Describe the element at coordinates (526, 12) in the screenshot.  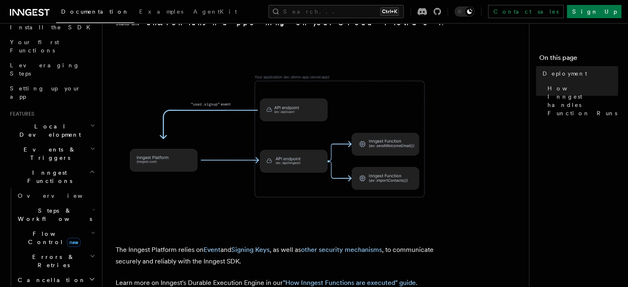
I see `a: Contact sales` at that location.